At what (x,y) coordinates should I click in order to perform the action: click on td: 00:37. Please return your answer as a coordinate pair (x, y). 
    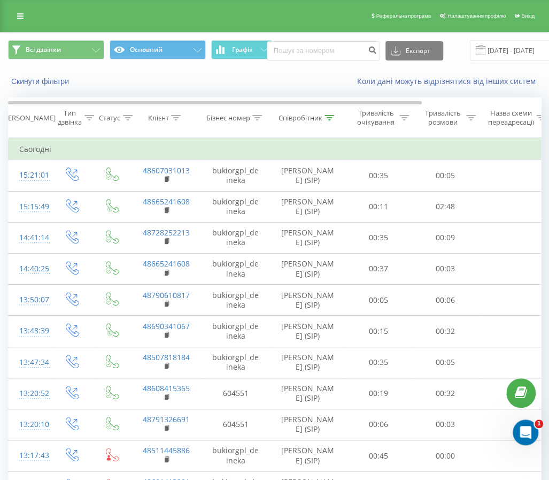
    Looking at the image, I should click on (379, 269).